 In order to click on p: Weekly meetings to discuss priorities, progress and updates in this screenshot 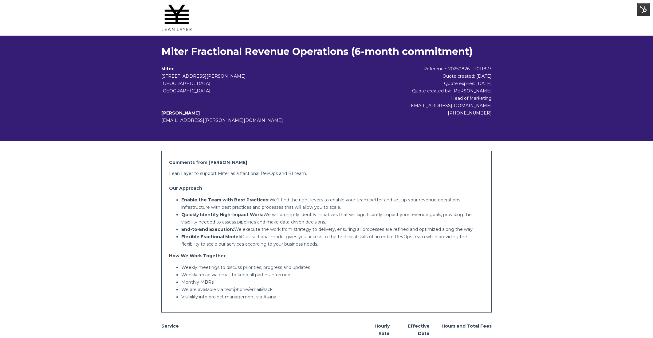, I will do `click(332, 268)`.